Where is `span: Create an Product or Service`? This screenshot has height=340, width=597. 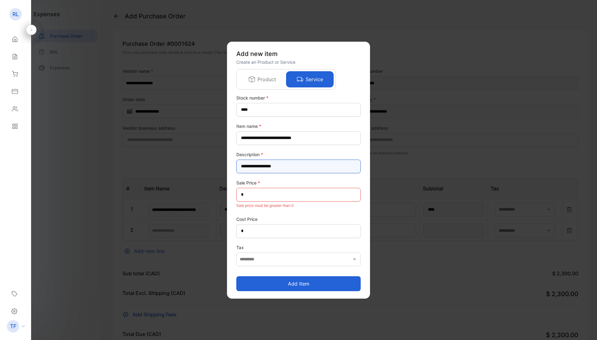 span: Create an Product or Service is located at coordinates (266, 62).